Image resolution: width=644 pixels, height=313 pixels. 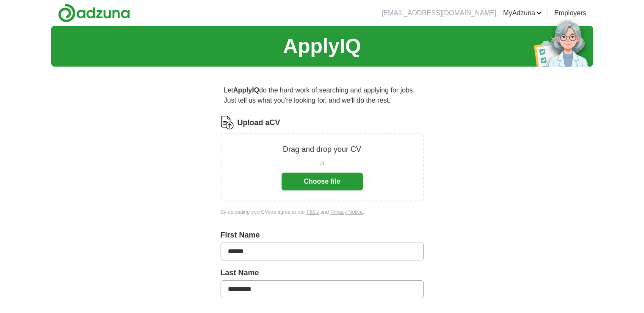 I want to click on p: Drag and drop your CV, so click(x=322, y=149).